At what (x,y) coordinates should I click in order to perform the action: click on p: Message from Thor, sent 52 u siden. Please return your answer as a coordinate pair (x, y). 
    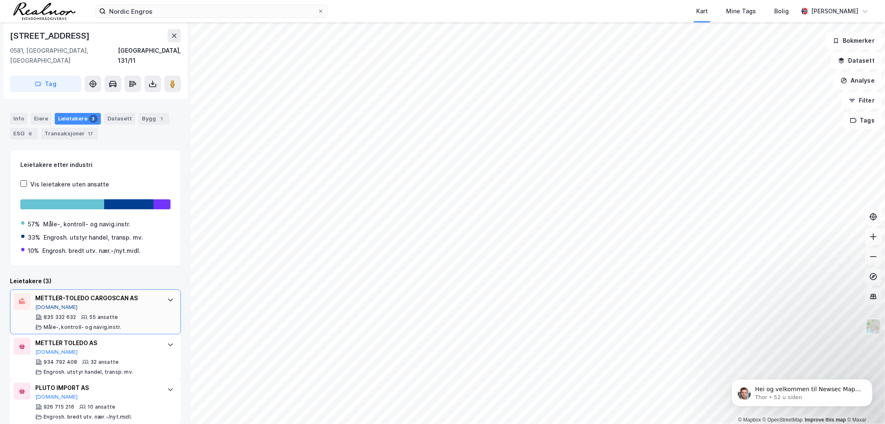
    Looking at the image, I should click on (90, 36).